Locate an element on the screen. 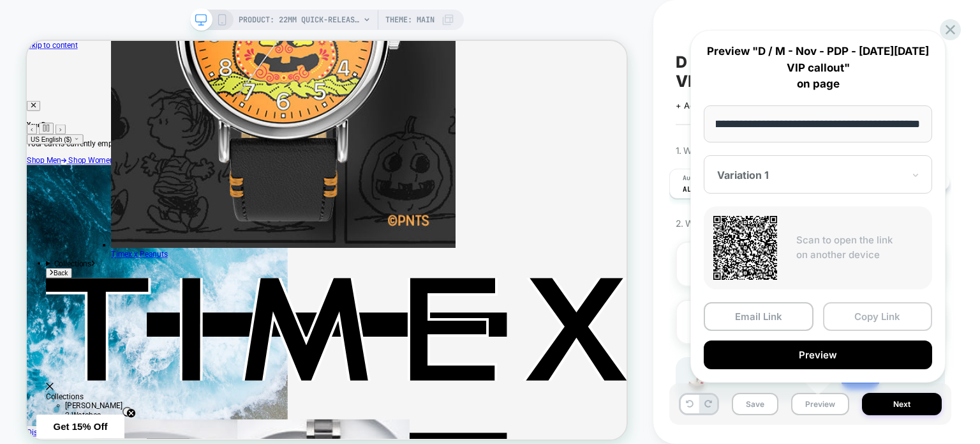  span: + Add more info is located at coordinates (708, 105).